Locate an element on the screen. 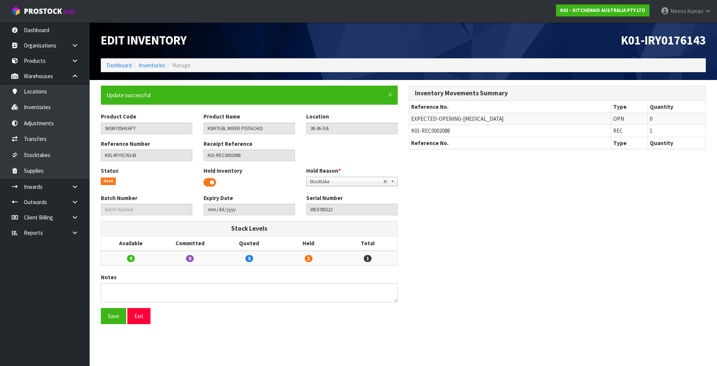  span: K01-IRY0176143 is located at coordinates (663, 40).